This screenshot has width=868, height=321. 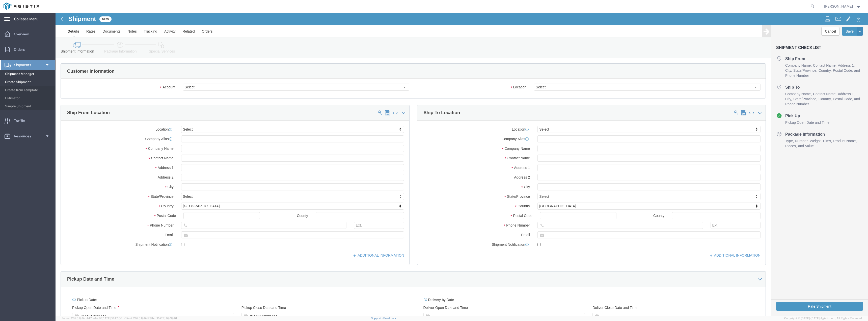 I want to click on a: Shipments, so click(x=28, y=65).